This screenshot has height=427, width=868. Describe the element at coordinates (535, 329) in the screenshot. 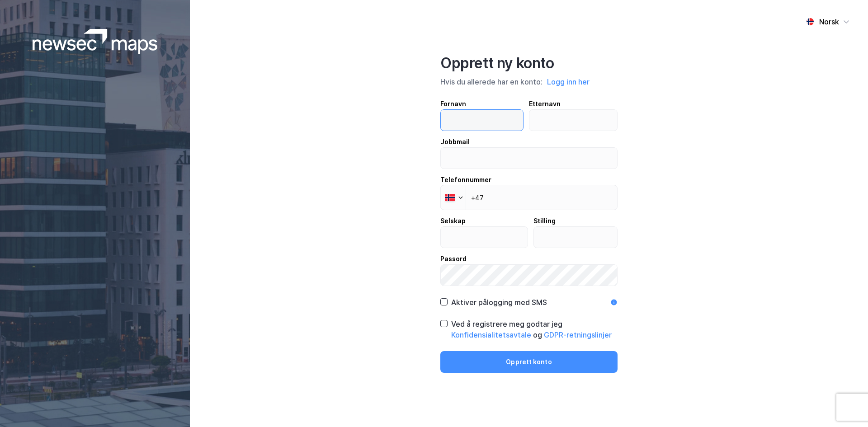

I see `div: Ved å registrere meg godtar jeg og` at that location.